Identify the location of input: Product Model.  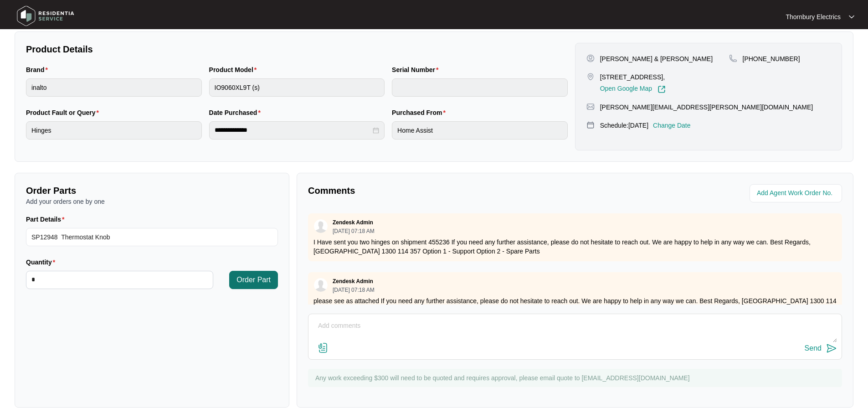
(297, 87).